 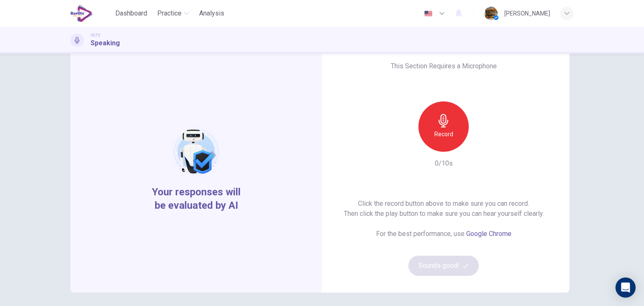 What do you see at coordinates (91, 14) in the screenshot?
I see `a: EduSynch logo` at bounding box center [91, 14].